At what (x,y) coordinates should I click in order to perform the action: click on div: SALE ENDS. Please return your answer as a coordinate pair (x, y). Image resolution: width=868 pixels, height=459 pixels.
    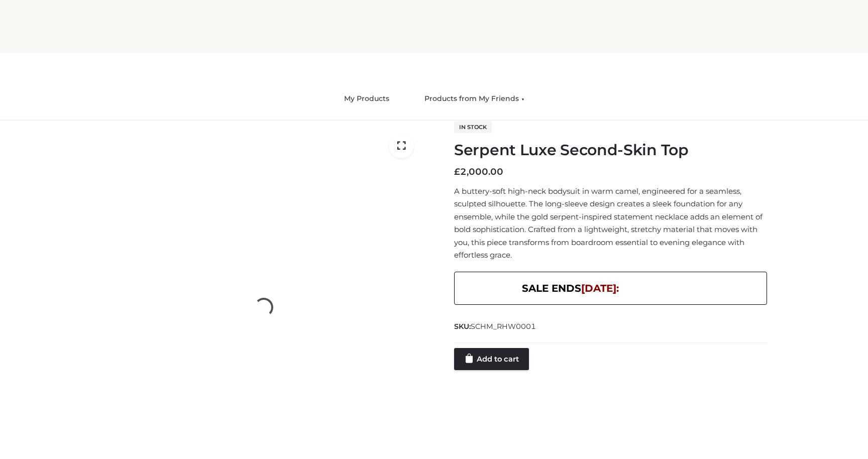
    Looking at the image, I should click on (610, 288).